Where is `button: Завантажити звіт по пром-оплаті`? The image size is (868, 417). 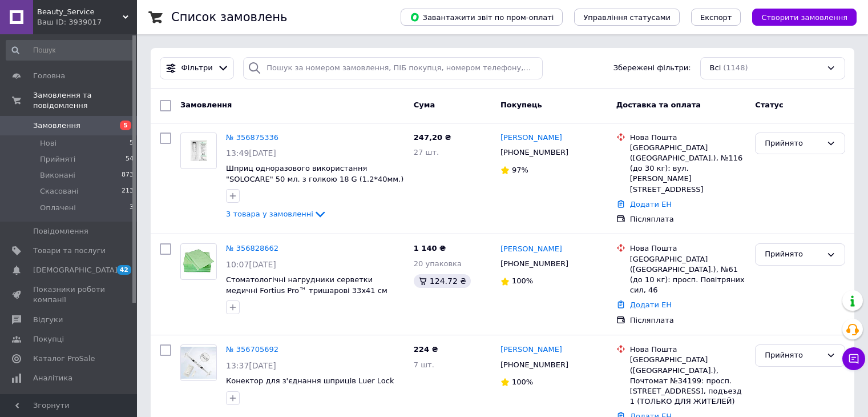 button: Завантажити звіт по пром-оплаті is located at coordinates (482, 17).